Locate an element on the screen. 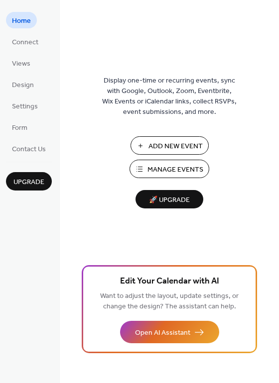 This screenshot has height=383, width=279. span: Want to adjust the layout, update settings, or change the design? The assistant can help. is located at coordinates (169, 301).